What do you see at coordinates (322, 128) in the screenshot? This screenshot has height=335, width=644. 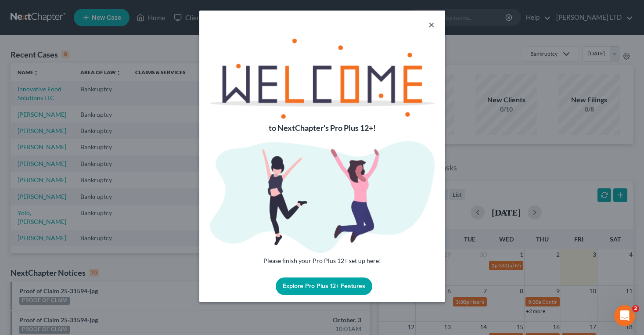 I see `p: to NextChapter's Pro Plus 12+!` at bounding box center [322, 128].